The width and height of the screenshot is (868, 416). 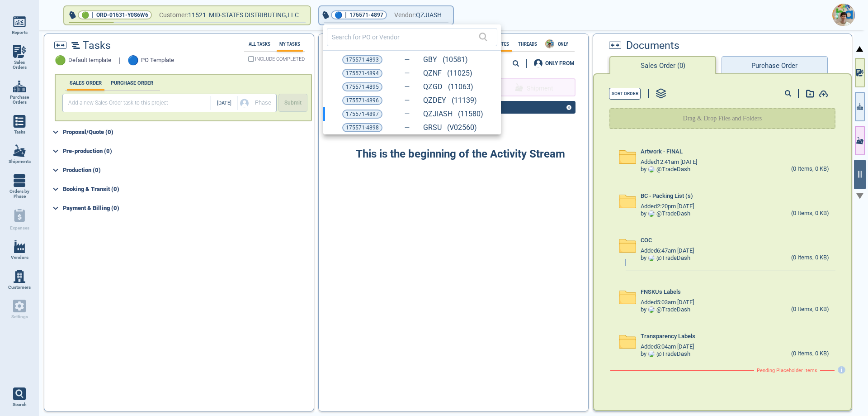 I want to click on a: QZJIASH (11580), so click(x=453, y=114).